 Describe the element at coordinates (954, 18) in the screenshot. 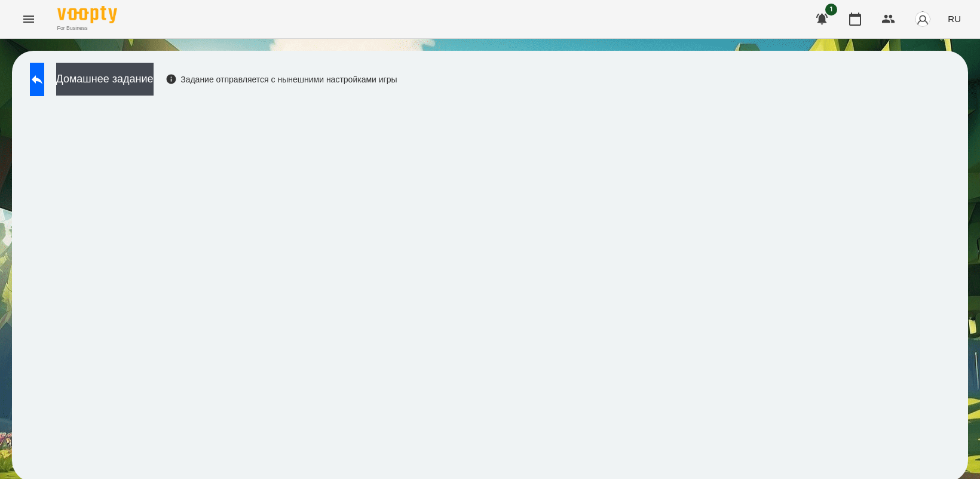

I see `button: RU` at that location.